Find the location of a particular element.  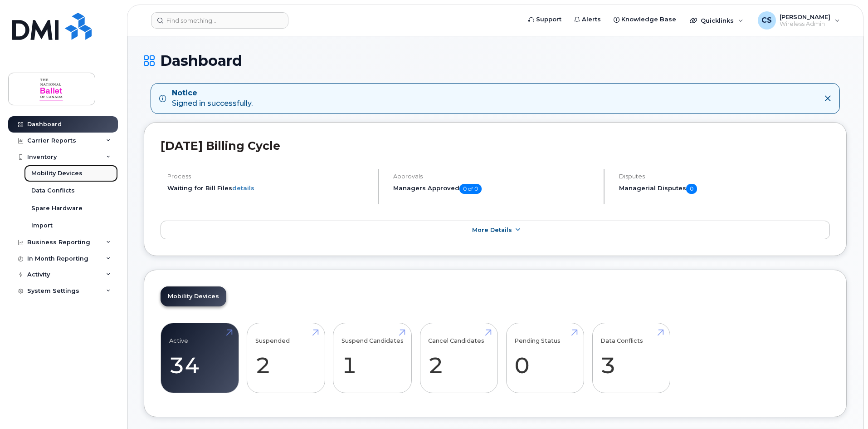

h4: Process is located at coordinates (268, 176).